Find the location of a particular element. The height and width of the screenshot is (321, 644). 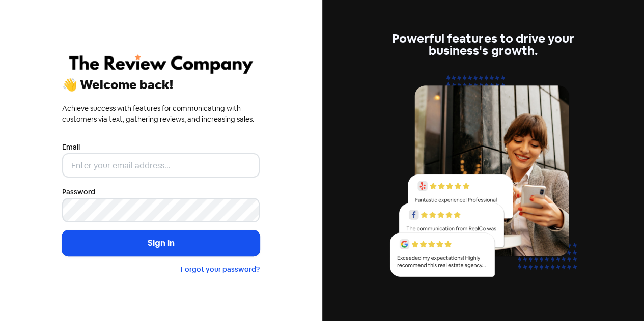

button: Sign in is located at coordinates (161, 243).